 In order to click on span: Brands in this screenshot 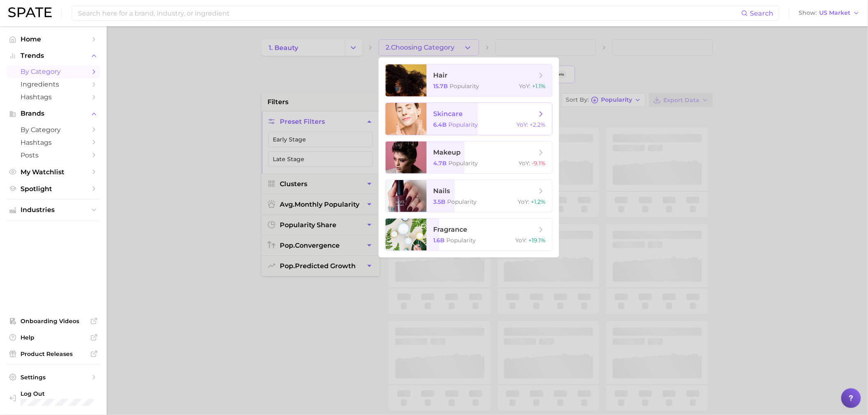, I will do `click(54, 113)`.